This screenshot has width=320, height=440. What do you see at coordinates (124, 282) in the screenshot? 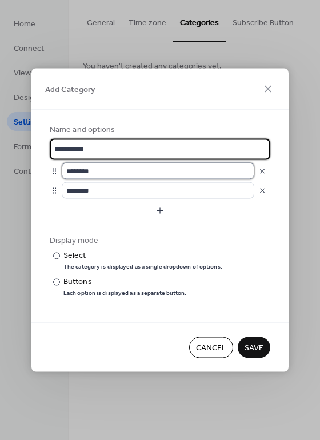
I see `div: Buttons` at bounding box center [124, 282].